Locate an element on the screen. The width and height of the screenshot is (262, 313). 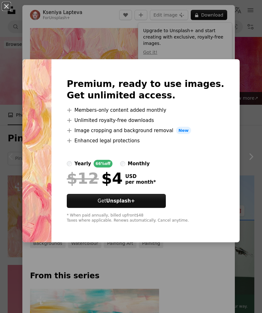
span: per month * is located at coordinates (140, 182).